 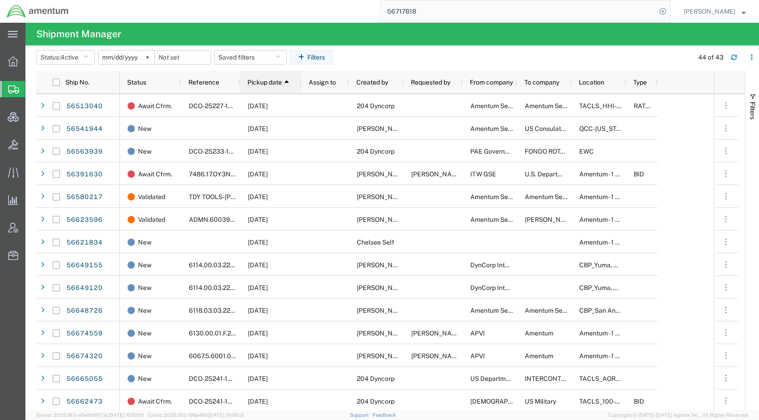 What do you see at coordinates (753, 110) in the screenshot?
I see `span: Filters` at bounding box center [753, 110].